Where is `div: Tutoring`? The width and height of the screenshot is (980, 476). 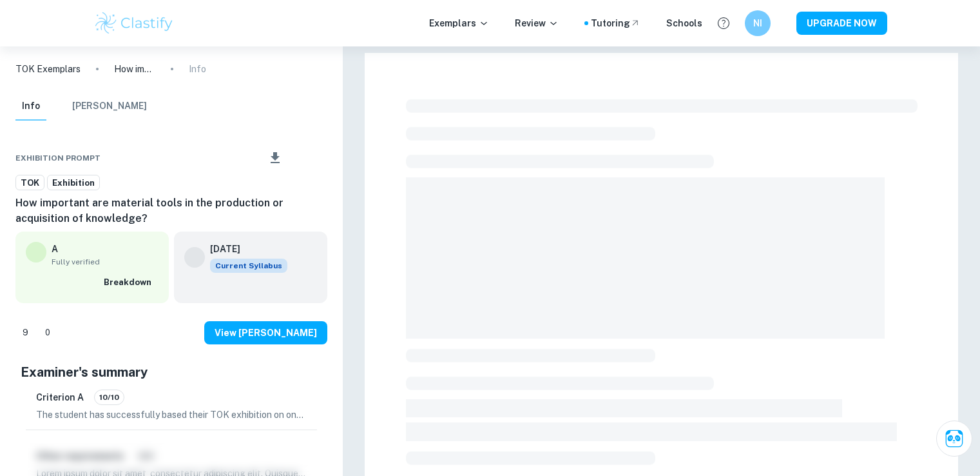
div: Tutoring is located at coordinates (615, 23).